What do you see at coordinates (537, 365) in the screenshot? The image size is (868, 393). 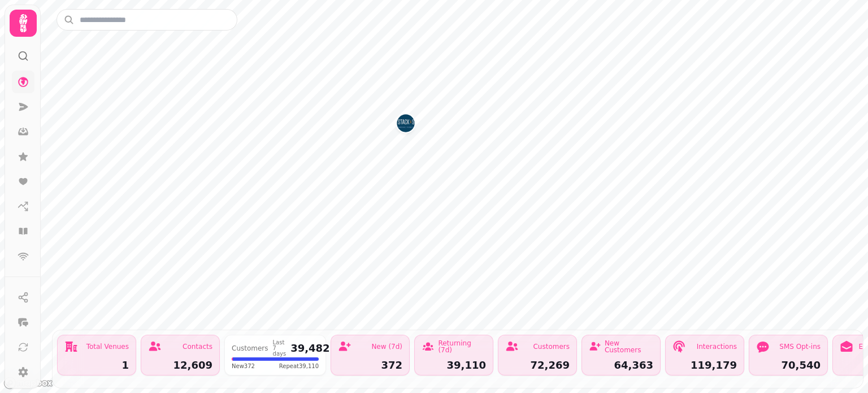 I see `div: 72,269` at bounding box center [537, 365].